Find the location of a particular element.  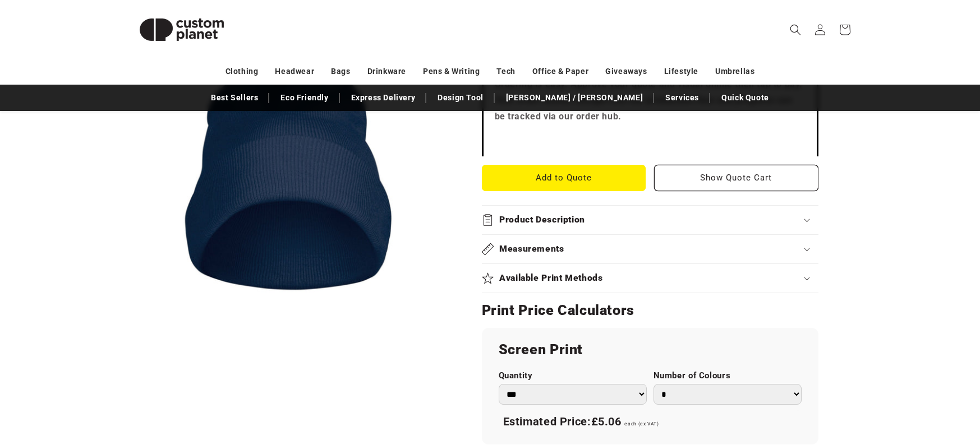

a: Pens & Writing is located at coordinates (451, 72).